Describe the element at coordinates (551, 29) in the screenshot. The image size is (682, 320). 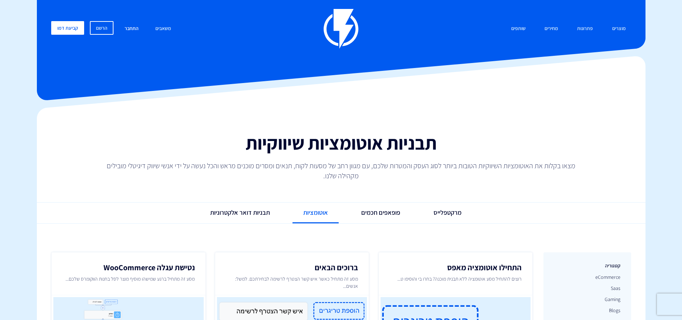
I see `a: מחירים` at that location.